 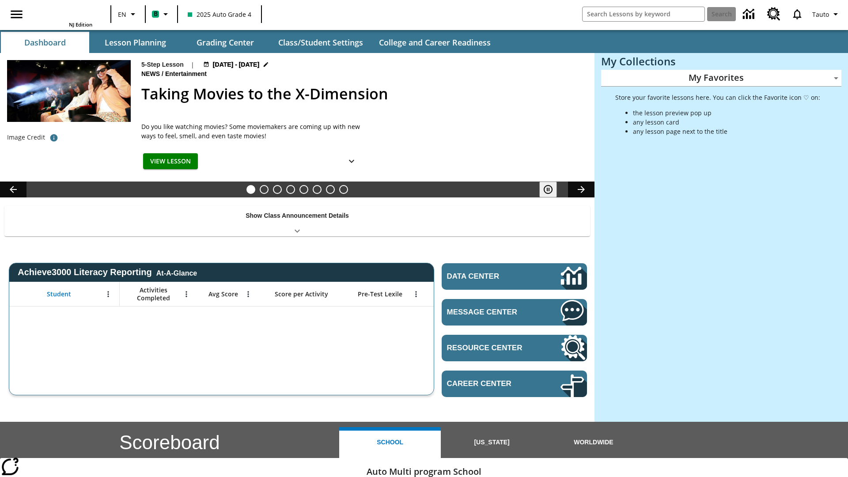 I want to click on button: Grading Center, so click(x=225, y=42).